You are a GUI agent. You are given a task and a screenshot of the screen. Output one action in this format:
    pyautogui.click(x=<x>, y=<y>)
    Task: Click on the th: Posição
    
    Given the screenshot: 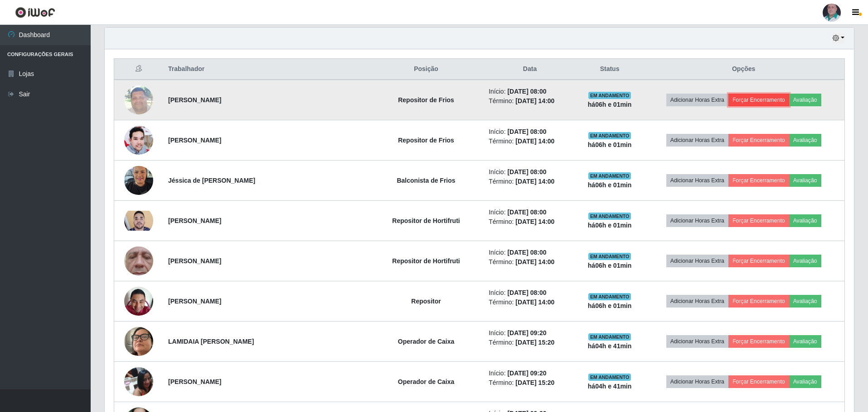 What is the action you would take?
    pyautogui.click(x=426, y=69)
    